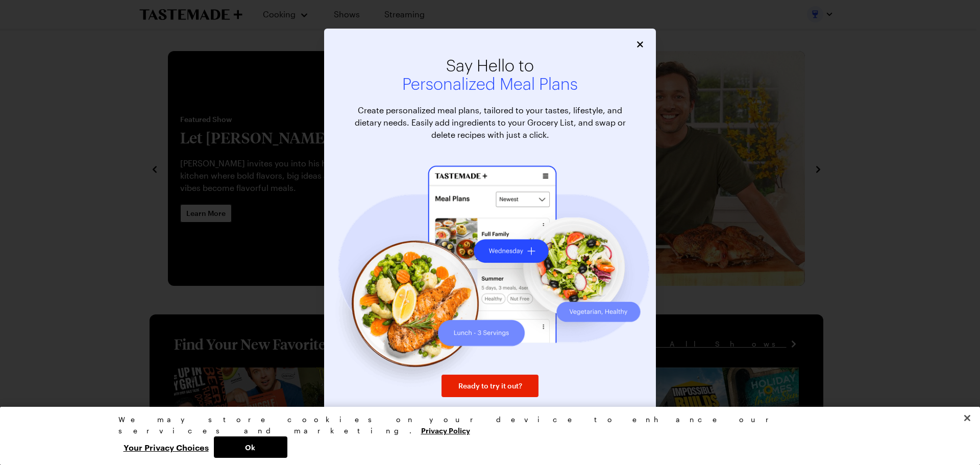  I want to click on button: Ok, so click(250, 447).